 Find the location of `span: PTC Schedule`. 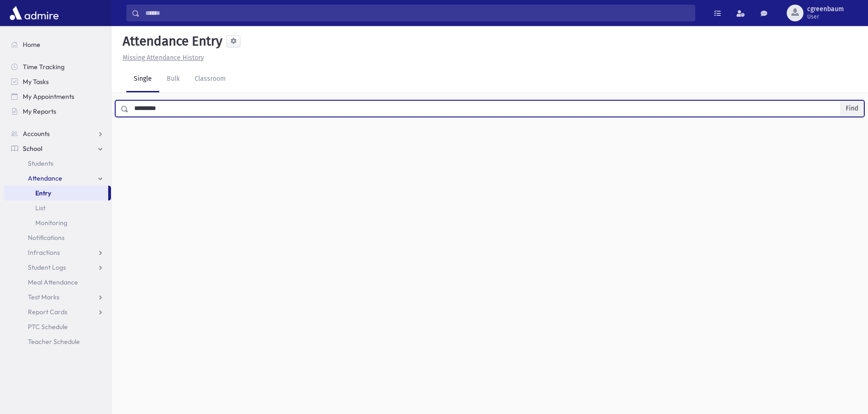

span: PTC Schedule is located at coordinates (48, 327).